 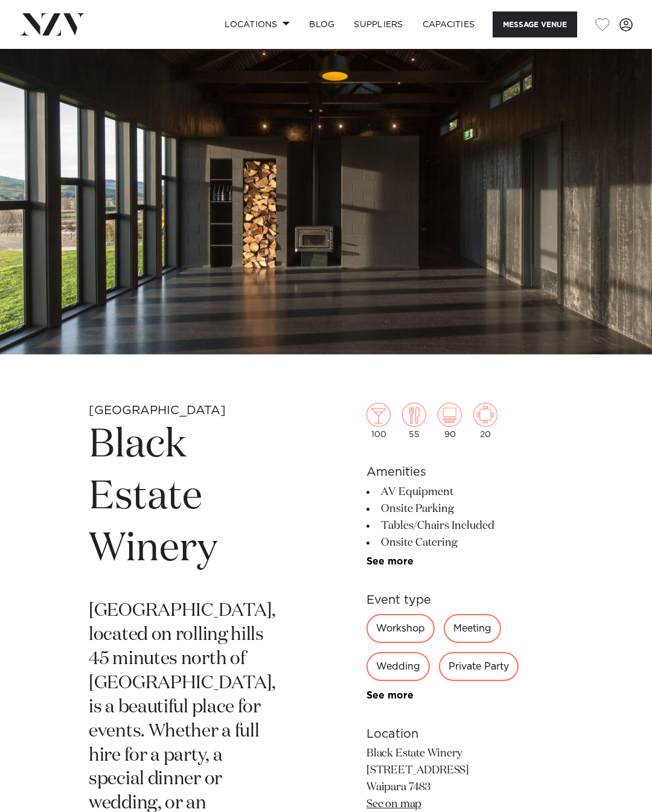 What do you see at coordinates (465, 600) in the screenshot?
I see `h6: Event type` at bounding box center [465, 600].